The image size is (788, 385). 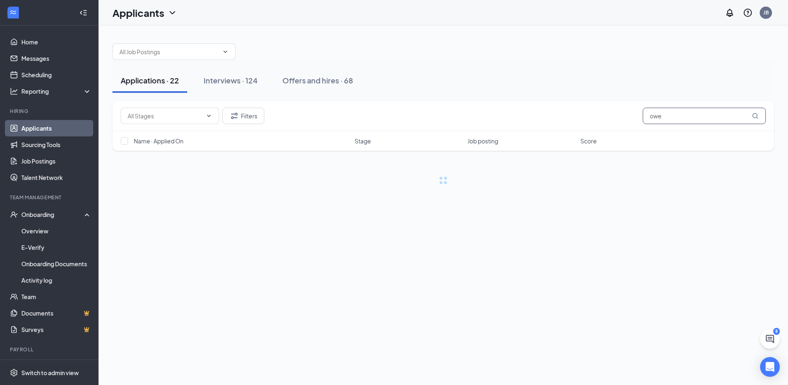 I want to click on span: Score, so click(x=589, y=141).